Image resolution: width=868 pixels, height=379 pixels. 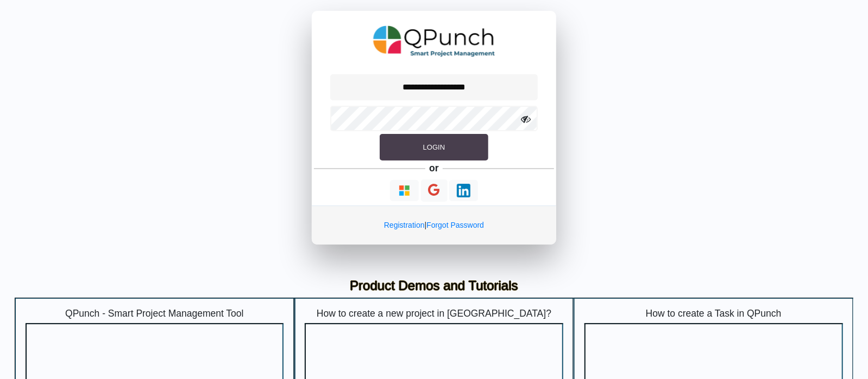 I want to click on a: Forgot Password, so click(x=455, y=225).